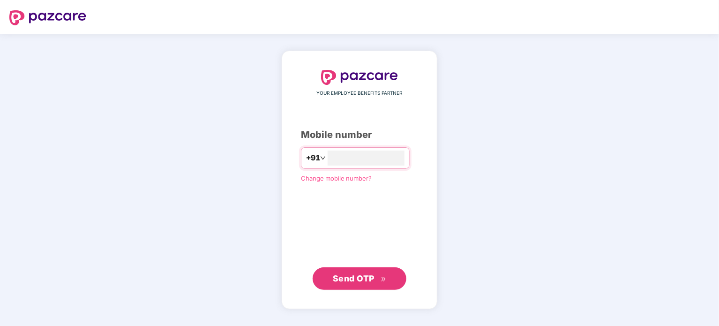  I want to click on div: Mobile number, so click(360, 135).